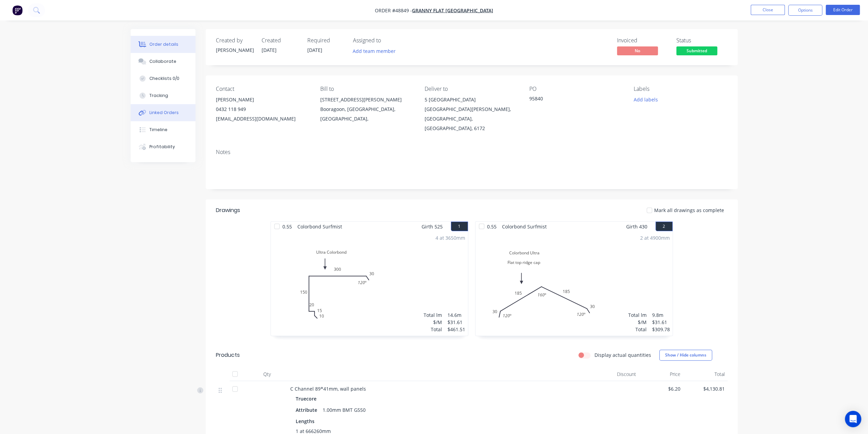 The image size is (868, 434). I want to click on div: Contact, so click(262, 89).